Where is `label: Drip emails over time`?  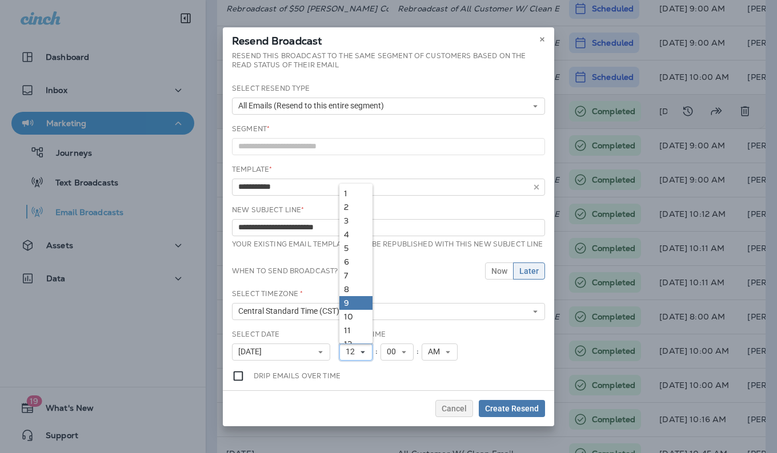
label: Drip emails over time is located at coordinates (297, 376).